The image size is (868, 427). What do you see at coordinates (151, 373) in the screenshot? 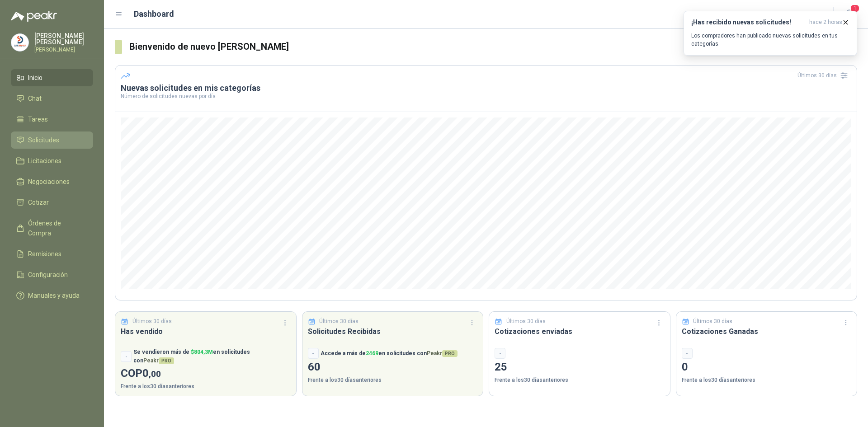
I see `span: 0` at bounding box center [151, 373].